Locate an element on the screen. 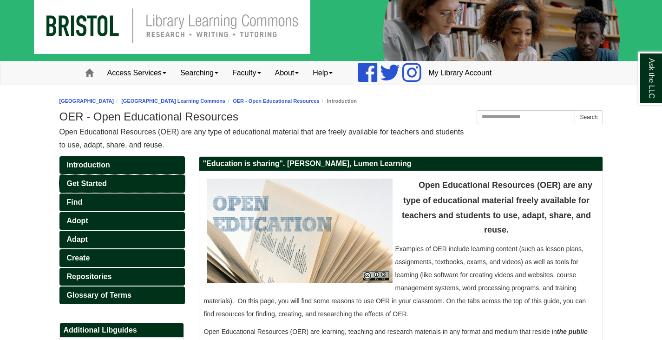  nav: breadcrumb is located at coordinates (331, 101).